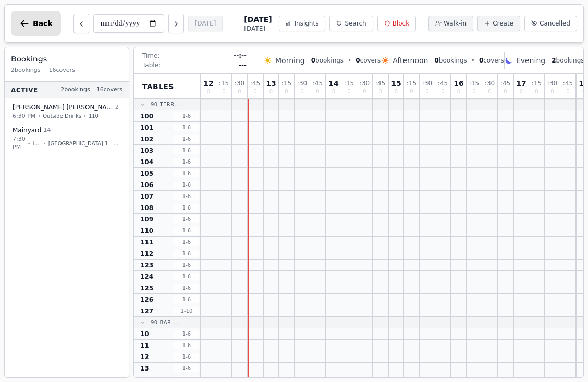 The height and width of the screenshot is (382, 588). I want to click on span: Tables, so click(158, 86).